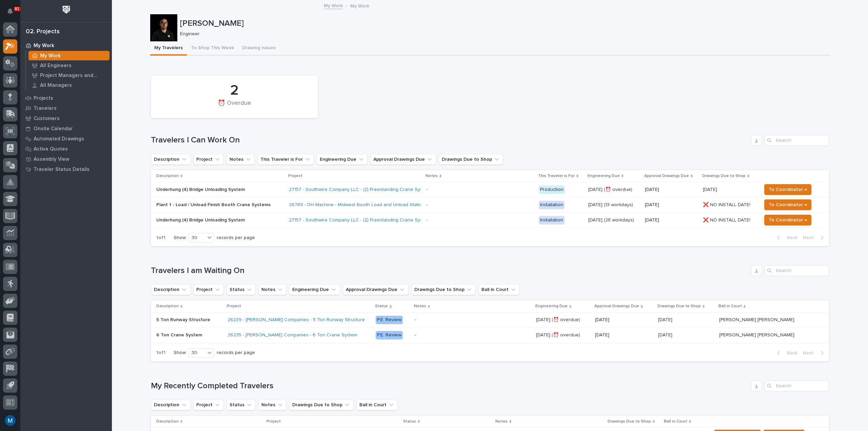 The height and width of the screenshot is (431, 868). I want to click on p: My Work, so click(50, 56).